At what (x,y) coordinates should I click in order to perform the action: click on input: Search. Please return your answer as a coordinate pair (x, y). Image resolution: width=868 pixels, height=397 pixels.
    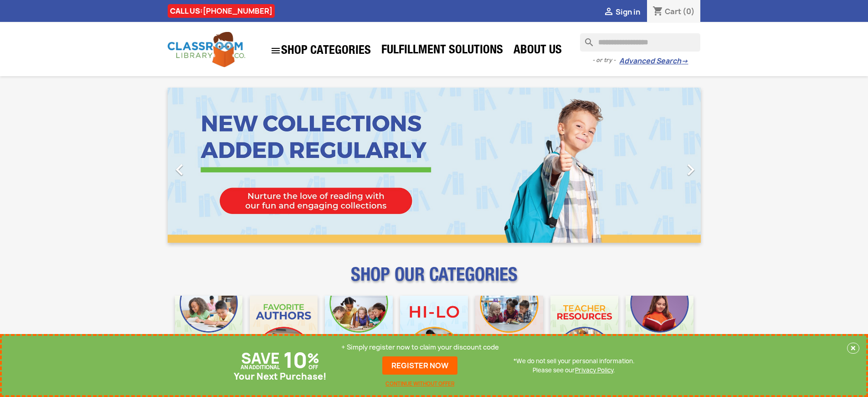
    Looking at the image, I should click on (640, 42).